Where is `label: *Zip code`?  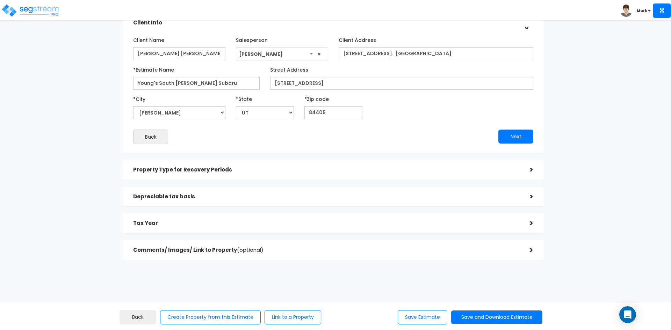
label: *Zip code is located at coordinates (317, 98).